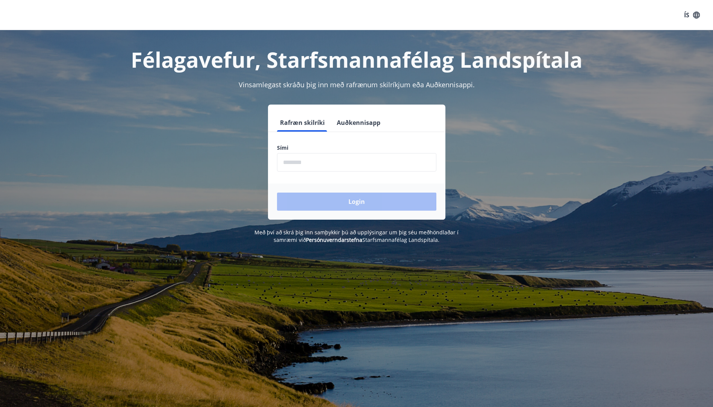 Image resolution: width=713 pixels, height=407 pixels. What do you see at coordinates (357, 148) in the screenshot?
I see `label: Sími` at bounding box center [357, 148].